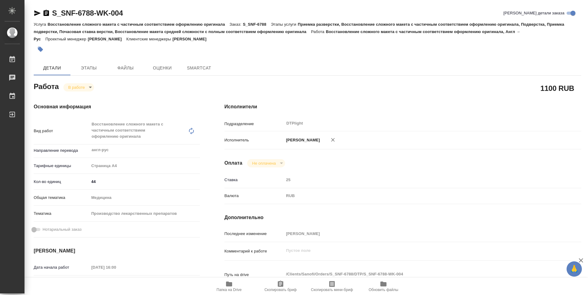  What do you see at coordinates (333, 140) in the screenshot?
I see `button: Удалить исполнителя` at bounding box center [333, 140].